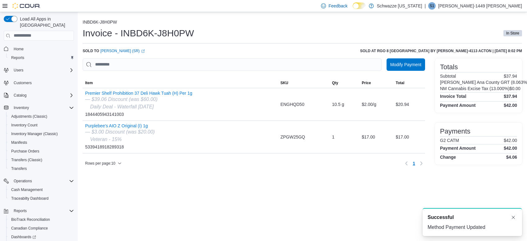  I want to click on span: Purchase Orders, so click(25, 151).